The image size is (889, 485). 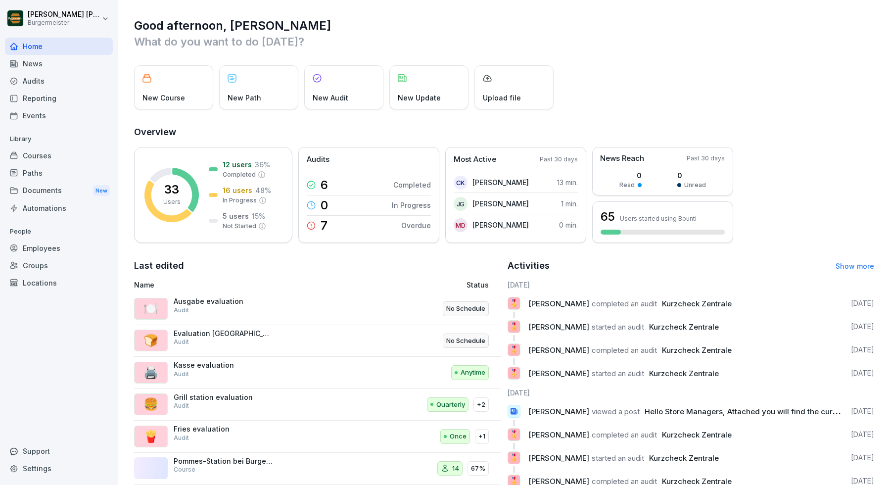 I want to click on h2: Activities, so click(x=528, y=266).